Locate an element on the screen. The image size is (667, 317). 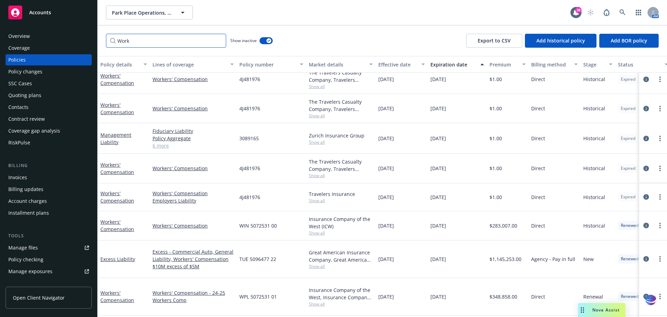
span: $1,145,253.00 is located at coordinates (506, 259).